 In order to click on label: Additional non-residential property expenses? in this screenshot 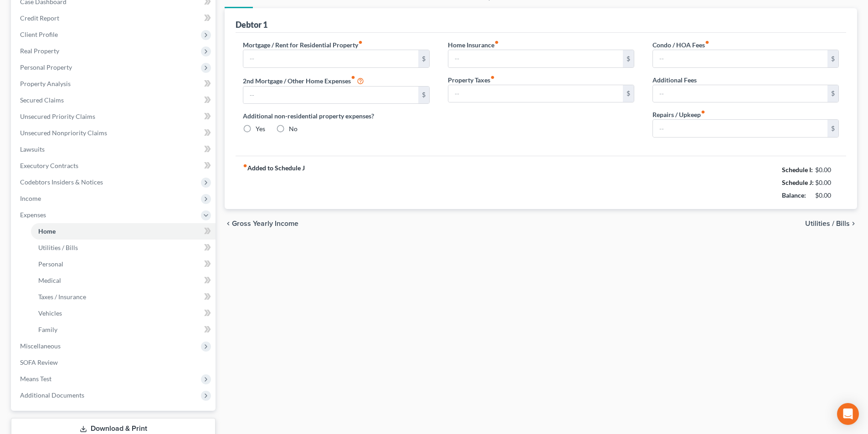, I will do `click(336, 116)`.